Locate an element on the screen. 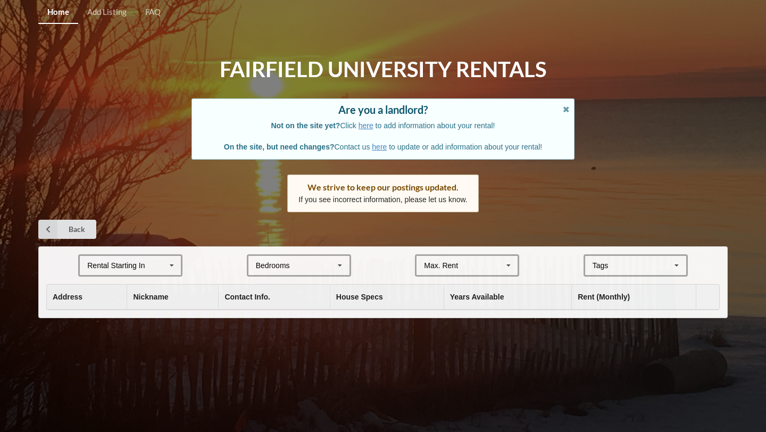  a: Home is located at coordinates (58, 12).